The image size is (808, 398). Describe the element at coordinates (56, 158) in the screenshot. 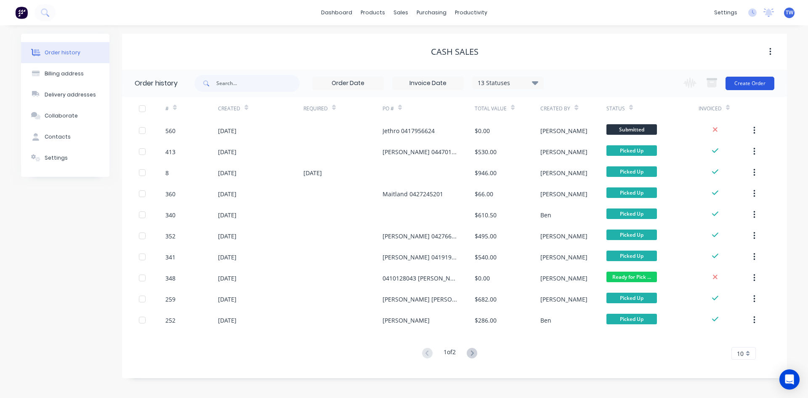

I see `div: Settings` at that location.